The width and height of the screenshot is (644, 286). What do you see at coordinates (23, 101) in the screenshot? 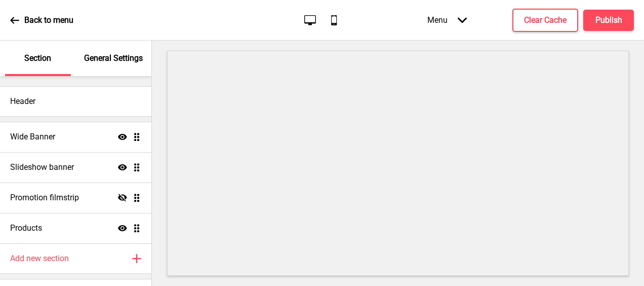
I see `h4: Header` at bounding box center [23, 101].